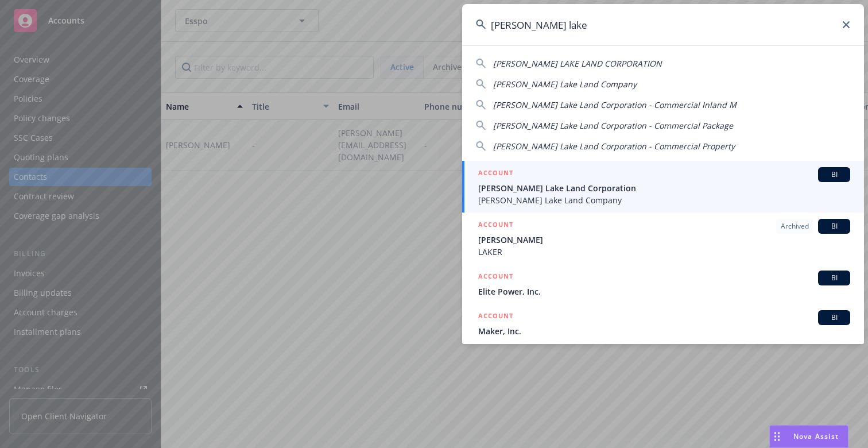 The height and width of the screenshot is (448, 868). Describe the element at coordinates (816, 436) in the screenshot. I see `span: Nova Assist` at that location.